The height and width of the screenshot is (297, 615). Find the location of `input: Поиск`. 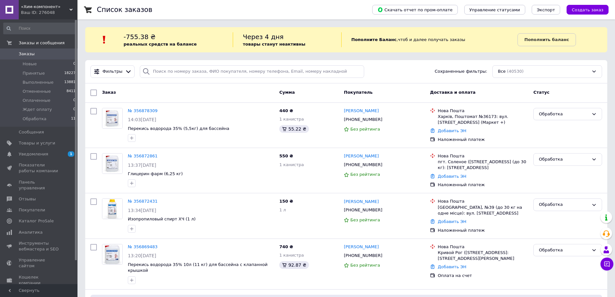

input: Поиск is located at coordinates (40, 28).